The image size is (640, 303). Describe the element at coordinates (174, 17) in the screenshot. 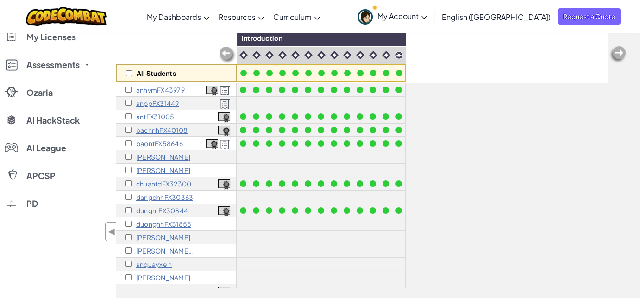

I see `span: My Dashboards` at that location.